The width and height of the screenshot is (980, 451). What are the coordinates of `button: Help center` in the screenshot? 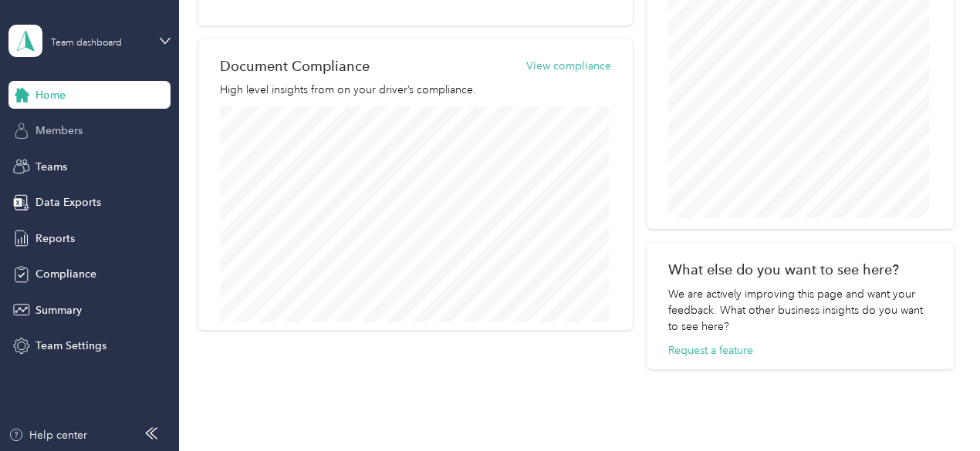 It's located at (47, 435).